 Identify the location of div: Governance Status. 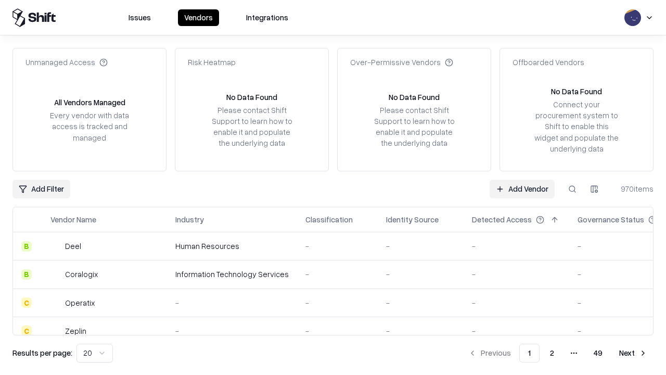
(611, 219).